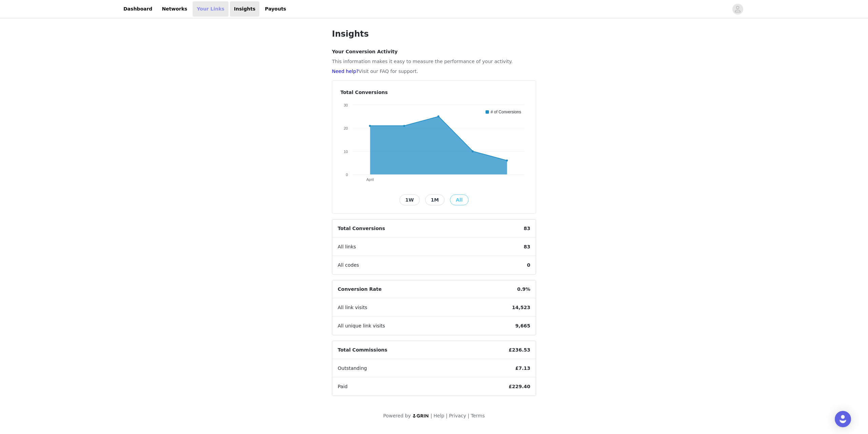  What do you see at coordinates (434, 92) in the screenshot?
I see `h4: Total Conversions` at bounding box center [434, 92].